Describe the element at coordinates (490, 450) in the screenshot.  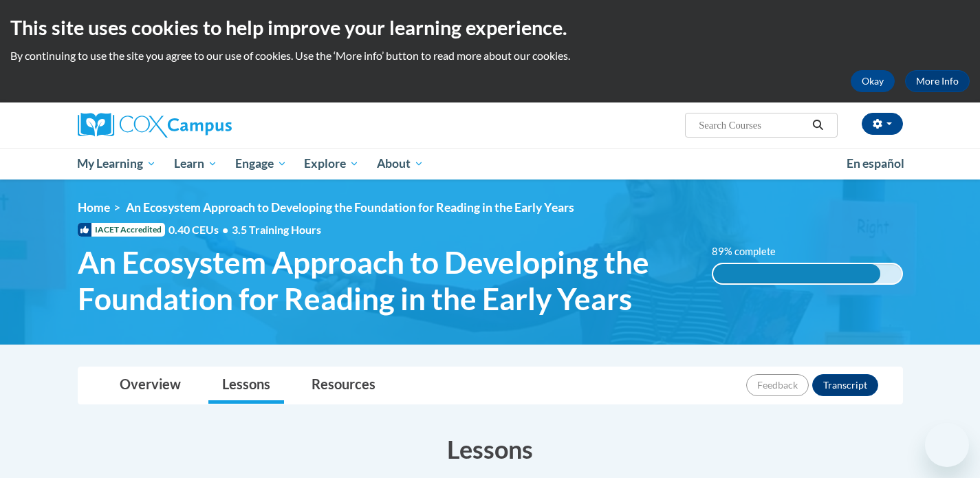
I see `h3: Lessons` at that location.